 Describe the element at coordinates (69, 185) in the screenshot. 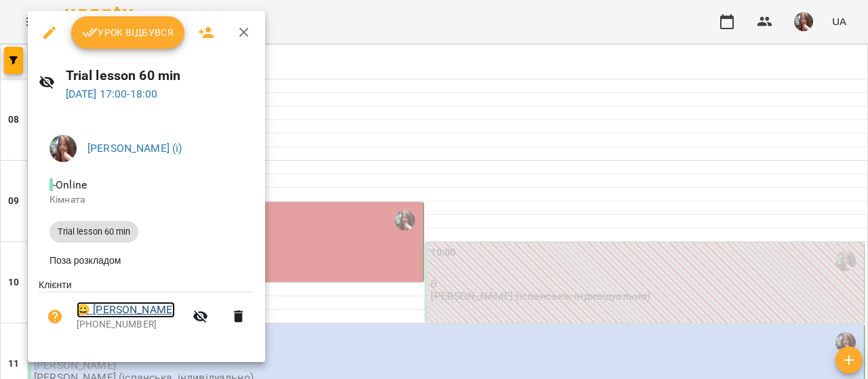

I see `span: - Online` at that location.